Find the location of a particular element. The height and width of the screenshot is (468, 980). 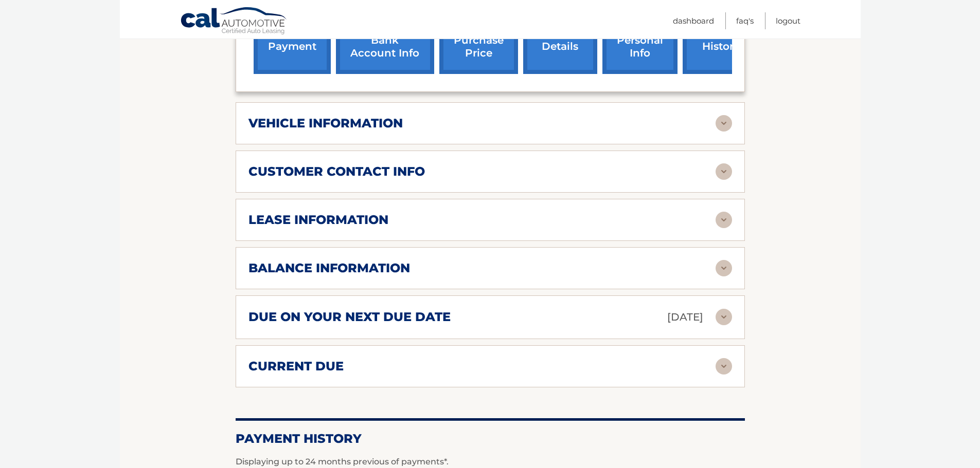

a: FAQ's is located at coordinates (744, 20).